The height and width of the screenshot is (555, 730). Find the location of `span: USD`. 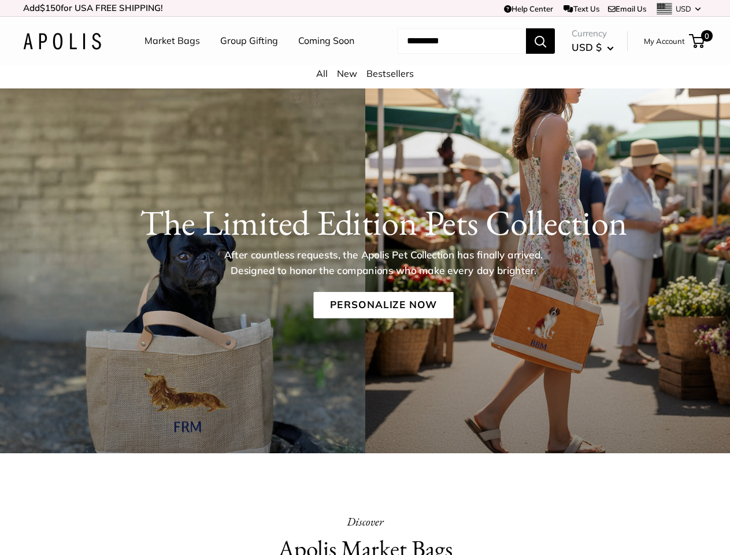

span: USD is located at coordinates (683, 9).